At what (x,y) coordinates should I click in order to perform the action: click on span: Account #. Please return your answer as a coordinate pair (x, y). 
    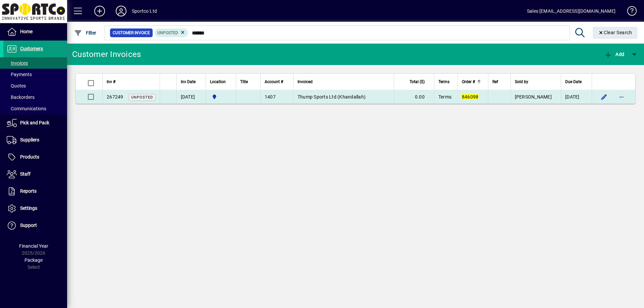
    Looking at the image, I should click on (274, 82).